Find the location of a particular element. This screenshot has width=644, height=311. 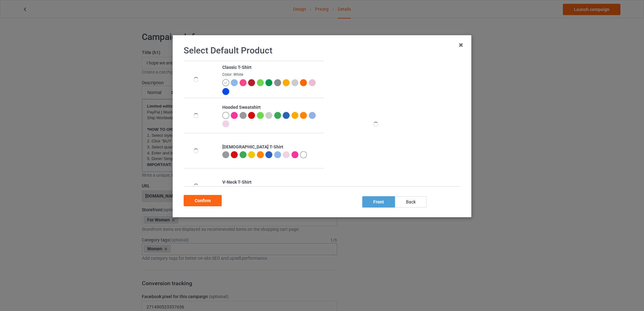

div: V-Neck T-Shirt is located at coordinates (271, 182).